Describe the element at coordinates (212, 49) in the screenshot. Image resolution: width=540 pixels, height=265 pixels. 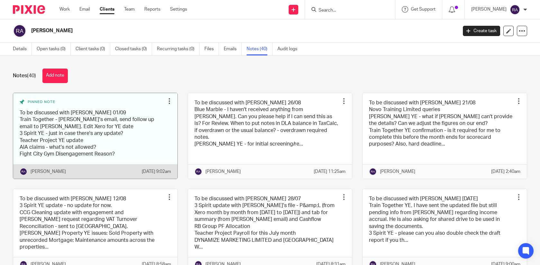
I see `a: Files` at that location.